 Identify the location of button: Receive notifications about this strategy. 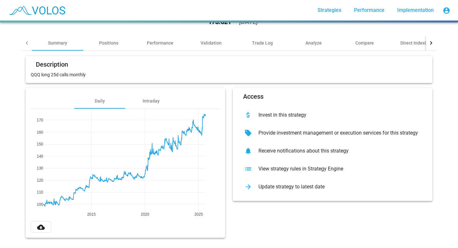
(333, 151).